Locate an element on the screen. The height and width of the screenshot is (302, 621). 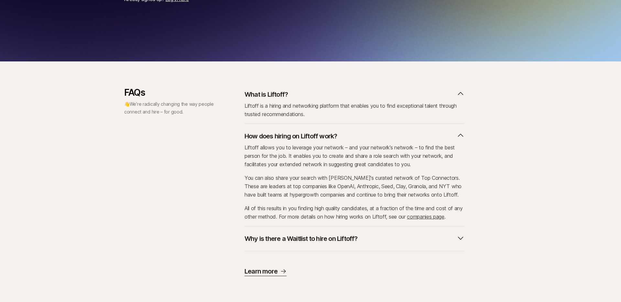
div: Liftoff is a hiring and networking platform that enables you to find exceptional talent through t... is located at coordinates (355, 110).